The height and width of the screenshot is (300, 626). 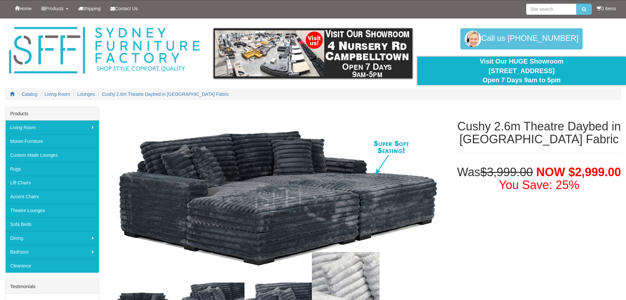 What do you see at coordinates (52, 155) in the screenshot?
I see `a: Custom Made Lounges` at bounding box center [52, 155].